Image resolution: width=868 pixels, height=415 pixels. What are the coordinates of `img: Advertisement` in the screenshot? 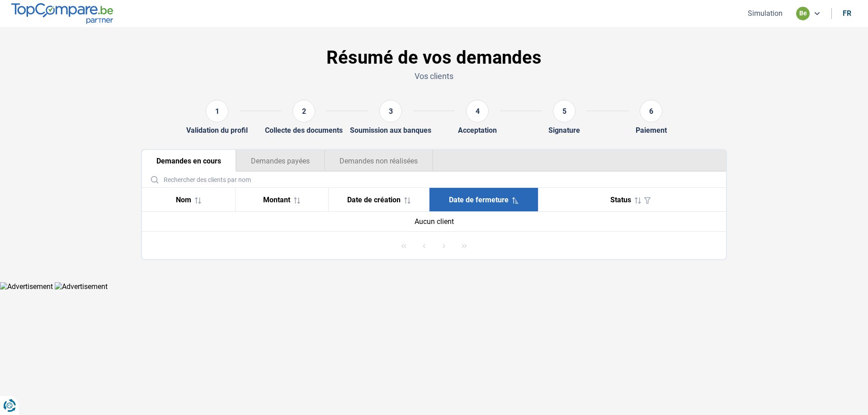 It's located at (81, 286).